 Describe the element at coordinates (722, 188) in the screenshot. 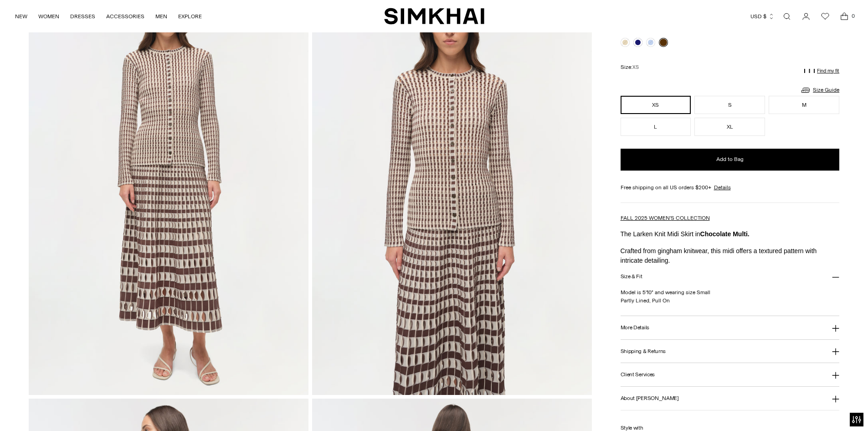

I see `a: Details` at that location.